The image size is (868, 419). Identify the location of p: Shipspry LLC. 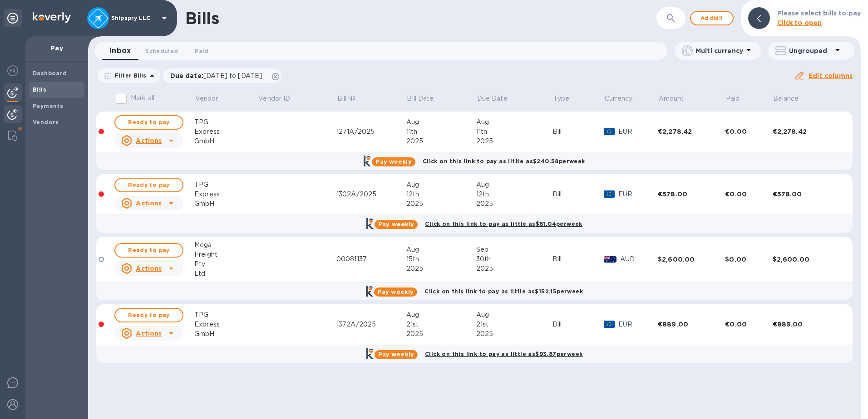
(134, 18).